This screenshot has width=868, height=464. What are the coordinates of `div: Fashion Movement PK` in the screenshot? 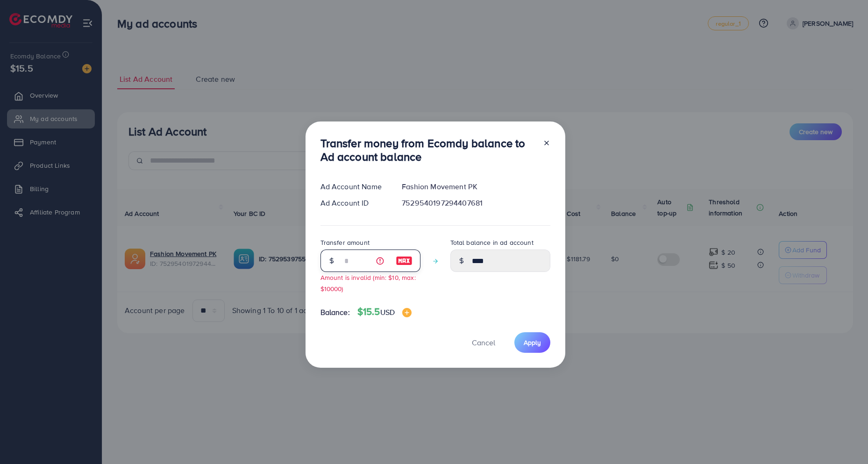 It's located at (475, 186).